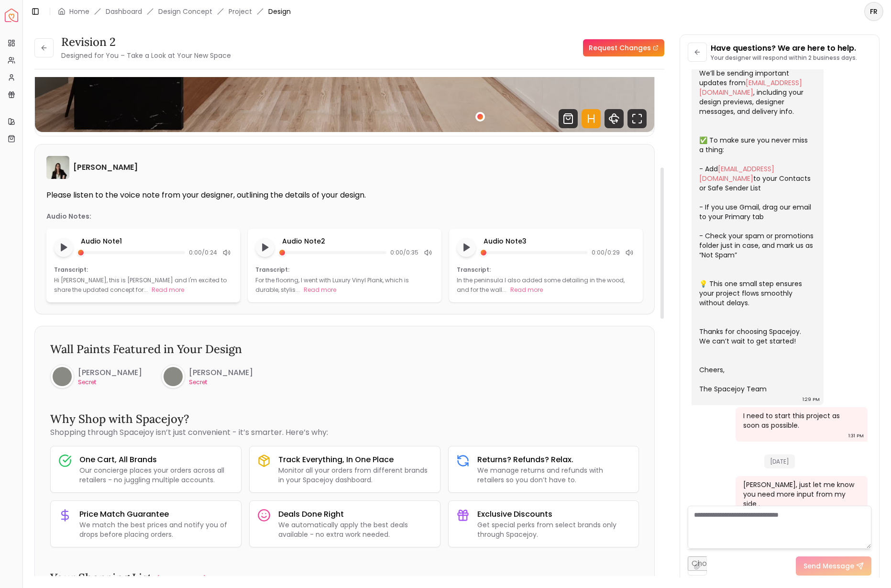 The image size is (891, 588). Describe the element at coordinates (332, 284) in the screenshot. I see `p: For the flooring, I went with Luxury Vinyl Plank, which is durable, stylis...` at that location.